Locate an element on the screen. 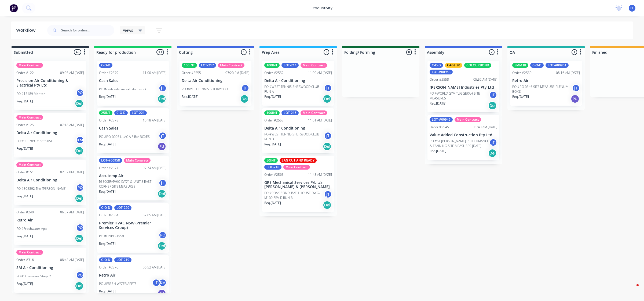 This screenshot has width=644, height=301. p: PO #WEST TENNIS SHERWOOD CLUB RUN A is located at coordinates (294, 89).